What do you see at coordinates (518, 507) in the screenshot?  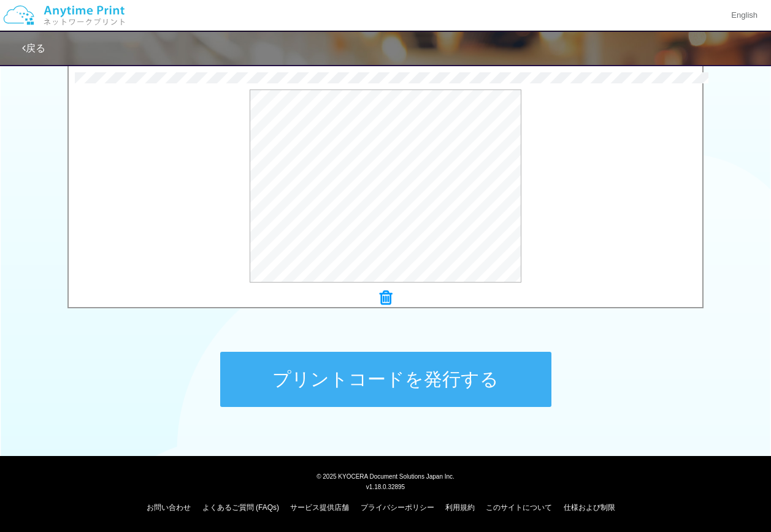 I see `a: このサイトについて` at bounding box center [518, 507].